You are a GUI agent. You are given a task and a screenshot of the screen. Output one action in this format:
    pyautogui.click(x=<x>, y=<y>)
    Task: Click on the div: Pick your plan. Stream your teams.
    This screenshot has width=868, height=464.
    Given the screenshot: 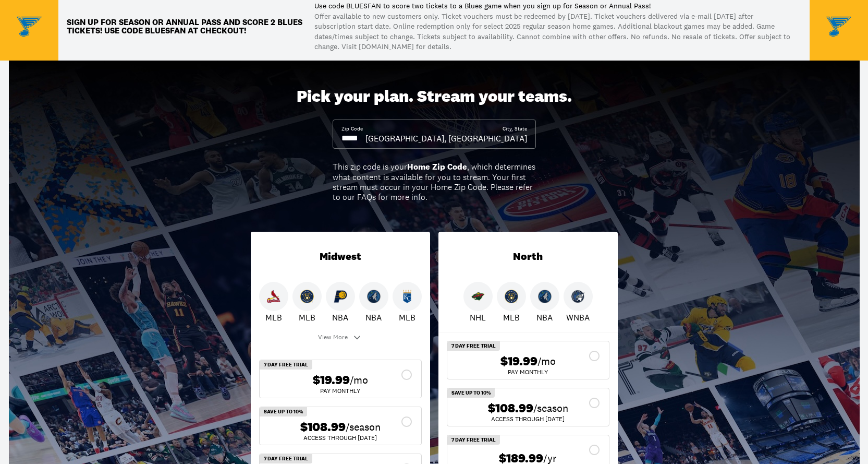 What is the action you would take?
    pyautogui.click(x=434, y=96)
    